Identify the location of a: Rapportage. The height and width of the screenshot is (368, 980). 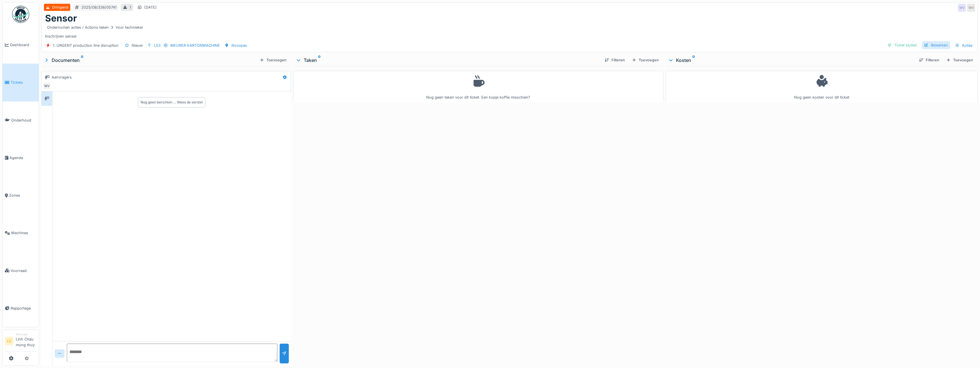
(21, 308).